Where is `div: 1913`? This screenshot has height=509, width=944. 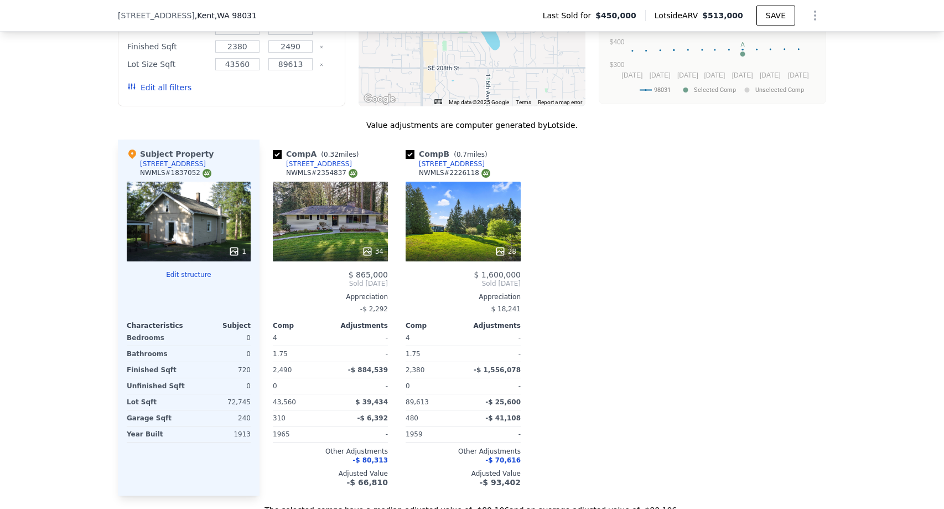 div: 1913 is located at coordinates (221, 434).